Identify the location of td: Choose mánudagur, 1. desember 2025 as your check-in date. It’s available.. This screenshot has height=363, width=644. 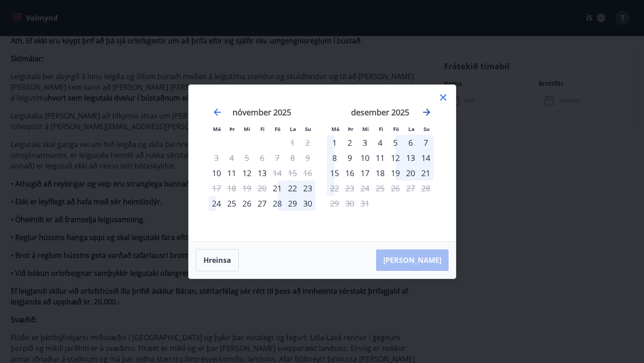
(335, 143).